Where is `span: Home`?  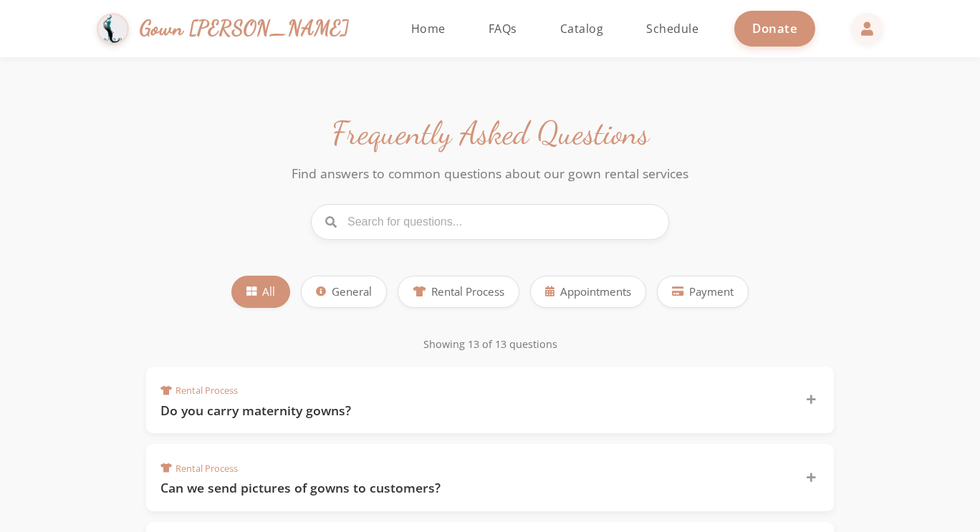
span: Home is located at coordinates (428, 29).